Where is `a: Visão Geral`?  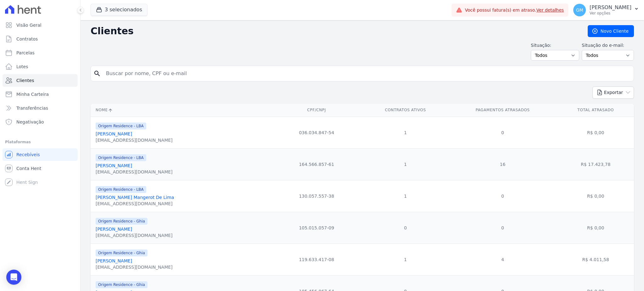
a: Visão Geral is located at coordinates (40, 25).